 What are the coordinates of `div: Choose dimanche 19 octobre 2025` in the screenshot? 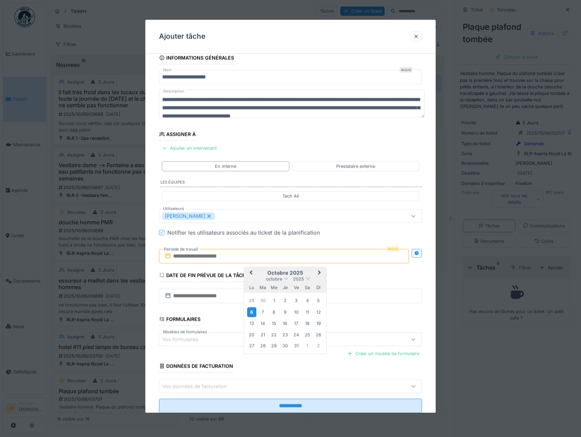 It's located at (318, 324).